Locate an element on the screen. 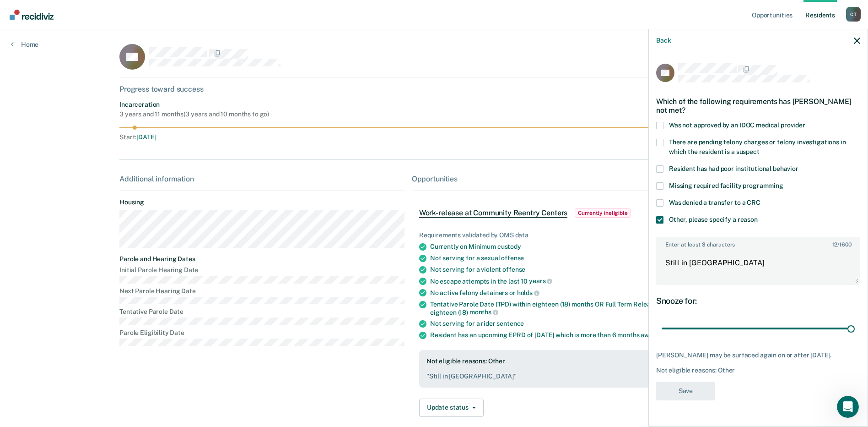 The height and width of the screenshot is (427, 868). button: go back is located at coordinates (15, 12).